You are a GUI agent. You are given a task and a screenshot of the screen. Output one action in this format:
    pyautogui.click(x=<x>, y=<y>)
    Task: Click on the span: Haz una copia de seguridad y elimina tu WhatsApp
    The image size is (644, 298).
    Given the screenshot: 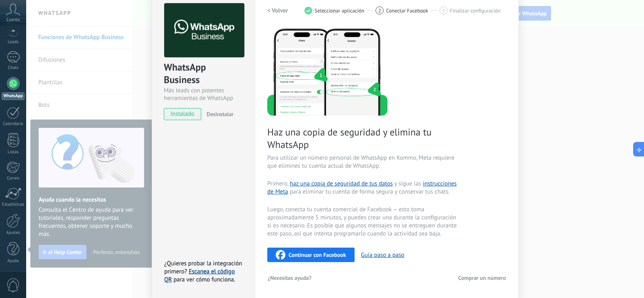 What is the action you would take?
    pyautogui.click(x=363, y=138)
    